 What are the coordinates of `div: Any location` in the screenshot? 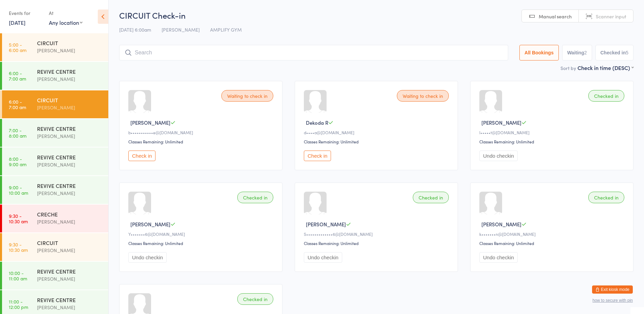 It's located at (66, 23).